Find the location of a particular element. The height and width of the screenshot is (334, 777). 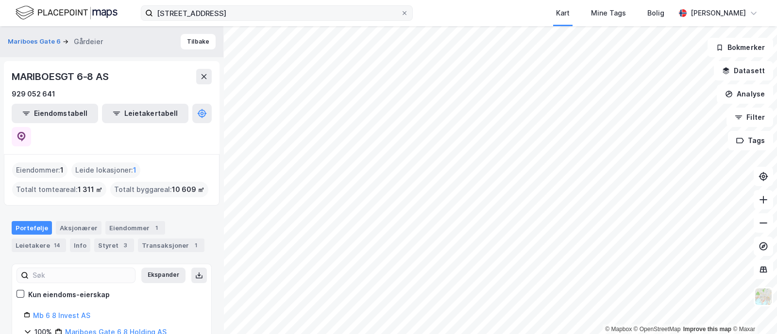

div: Bolig is located at coordinates (655, 13).